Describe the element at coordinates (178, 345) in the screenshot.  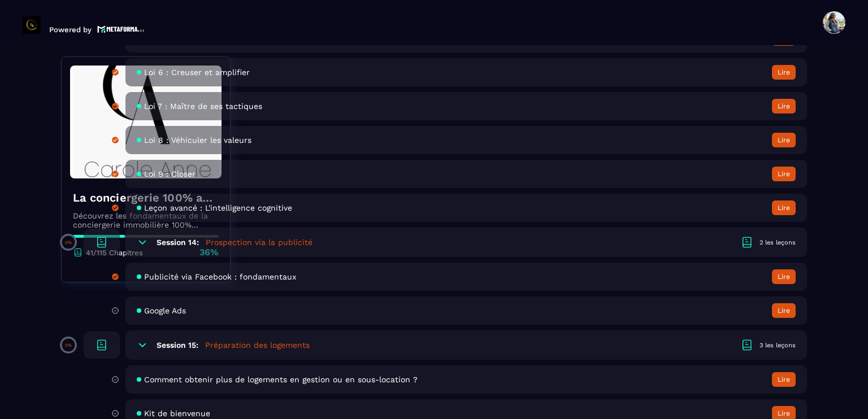
I see `h6: Session 15:` at that location.